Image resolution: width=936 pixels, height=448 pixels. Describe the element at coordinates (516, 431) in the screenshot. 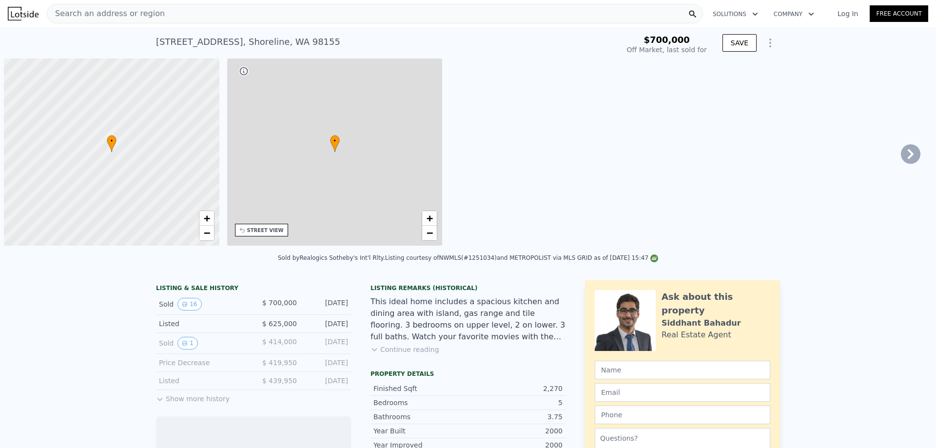

I see `div: 2000` at that location.